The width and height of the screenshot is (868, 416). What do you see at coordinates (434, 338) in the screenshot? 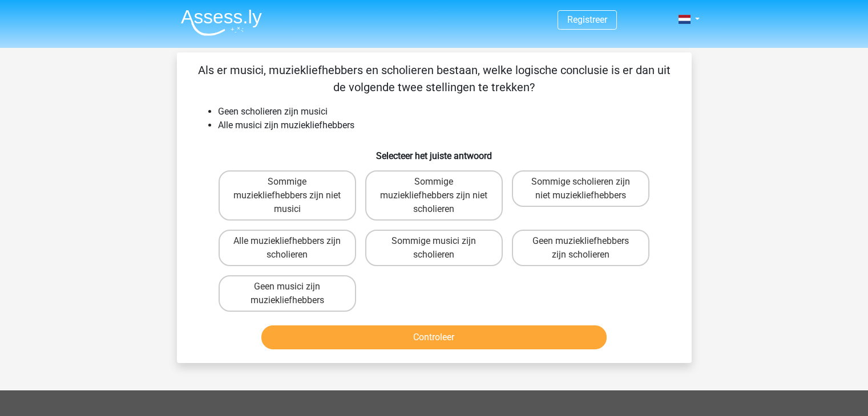
I see `button: Controleer` at bounding box center [434, 338].